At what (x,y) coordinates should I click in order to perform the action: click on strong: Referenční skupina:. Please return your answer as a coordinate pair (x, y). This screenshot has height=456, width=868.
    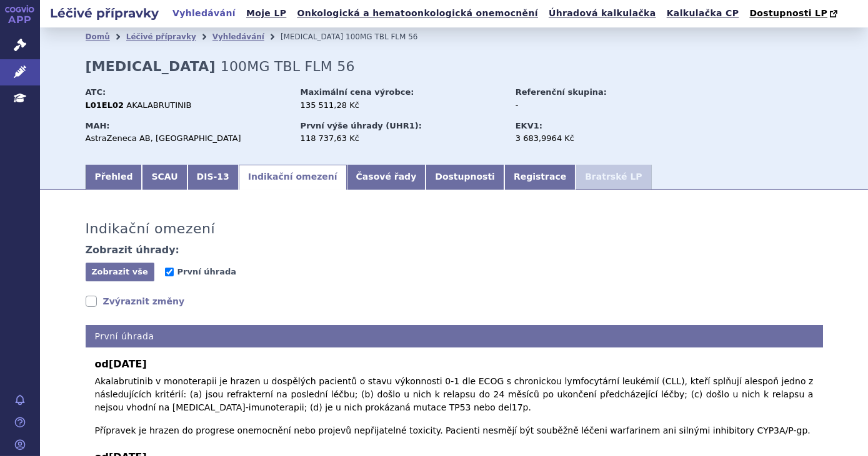
    Looking at the image, I should click on (561, 92).